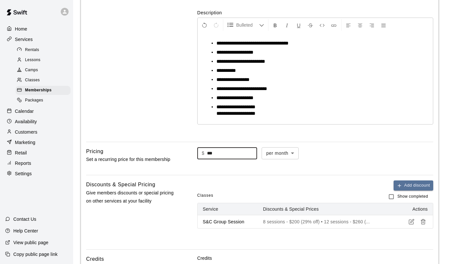 The width and height of the screenshot is (468, 264). Describe the element at coordinates (36, 111) in the screenshot. I see `a: Calendar` at that location.